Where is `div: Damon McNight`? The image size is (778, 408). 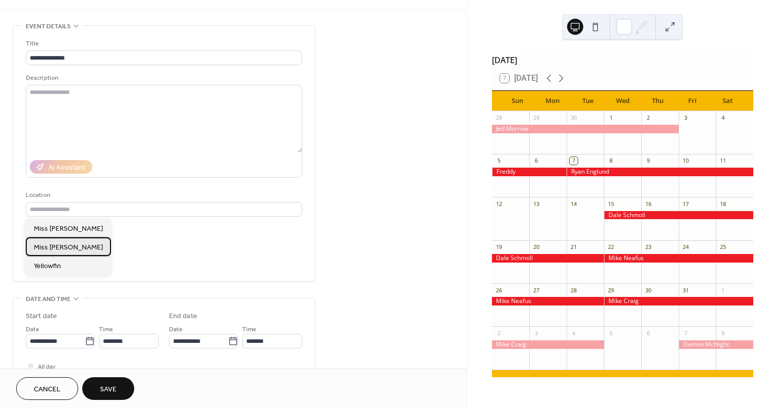 div: Damon McNight is located at coordinates (716, 344).